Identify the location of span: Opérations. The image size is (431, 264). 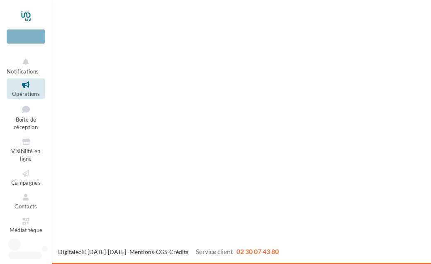
(26, 94).